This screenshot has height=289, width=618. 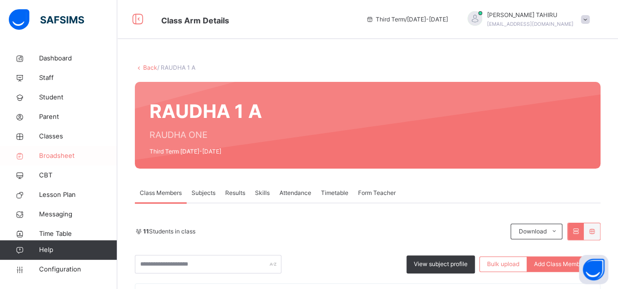 I want to click on b: 11, so click(x=146, y=231).